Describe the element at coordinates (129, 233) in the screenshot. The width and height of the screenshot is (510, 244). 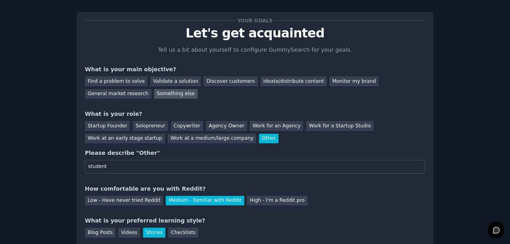
I see `div: Videos` at that location.